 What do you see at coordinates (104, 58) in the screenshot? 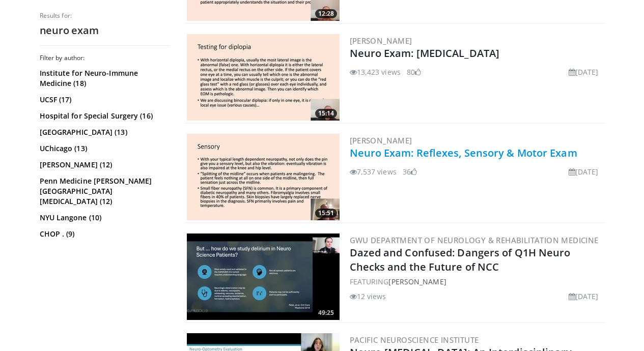
I see `h3: Filter by author:` at bounding box center [104, 58].